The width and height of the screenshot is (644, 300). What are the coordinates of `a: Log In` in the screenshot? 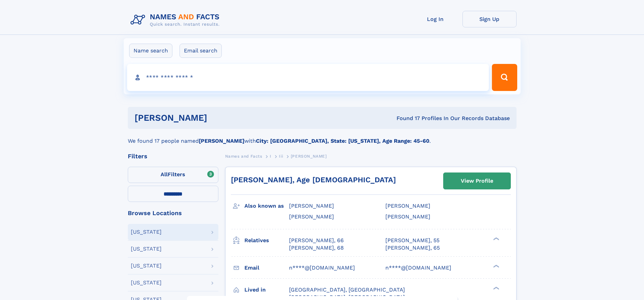 It's located at (435, 19).